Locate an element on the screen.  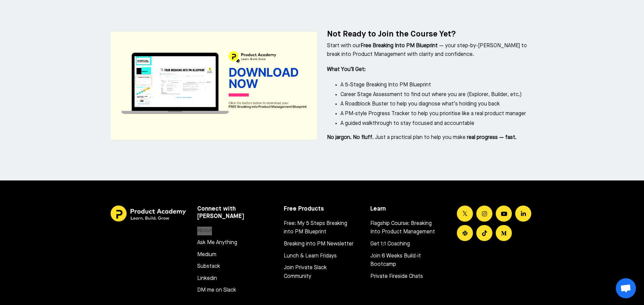
a: Breaking into PM Newsletter is located at coordinates (319, 244).